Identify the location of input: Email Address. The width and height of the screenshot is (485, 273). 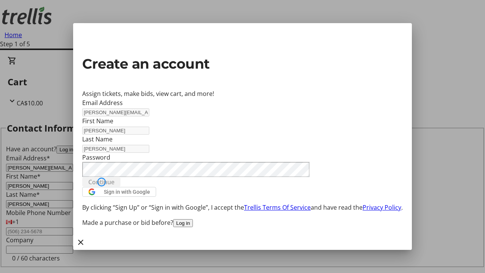
(116, 112).